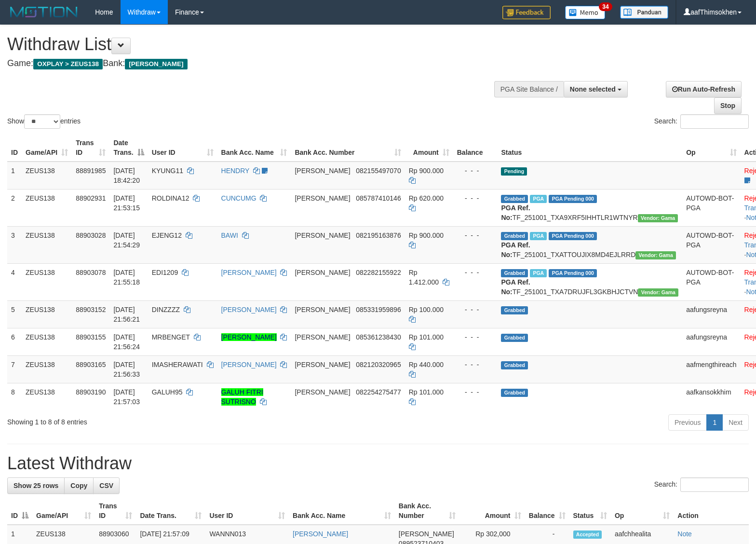 This screenshot has width=756, height=544. Describe the element at coordinates (644, 12) in the screenshot. I see `img: panduan.png` at that location.